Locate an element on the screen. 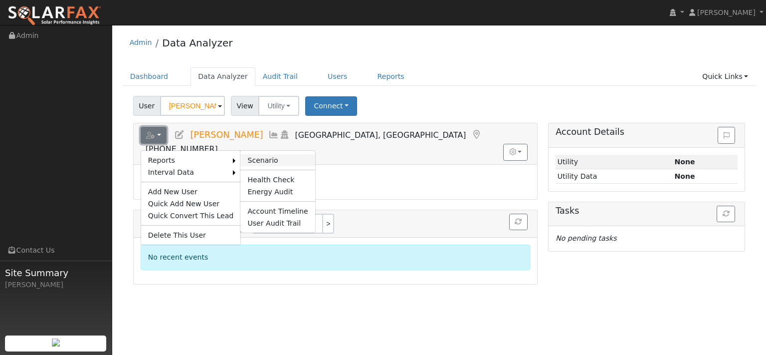  h5: Recent Events is located at coordinates (335, 223).